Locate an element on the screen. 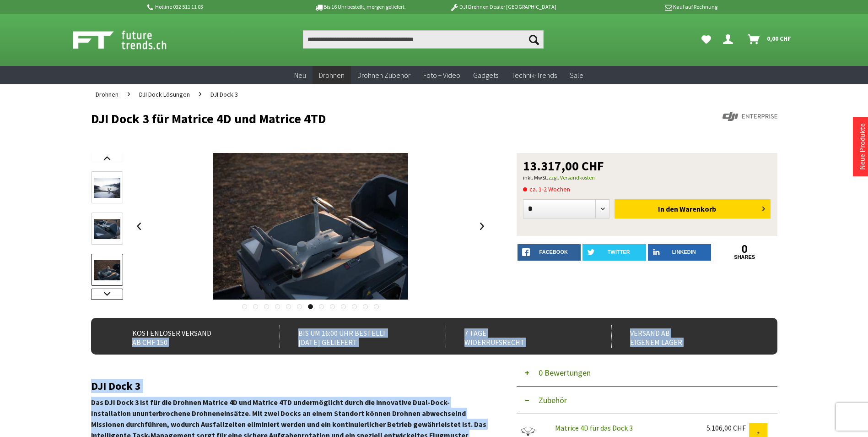  strong: Das DJI Dock 3 ist für die Drohnen Matrice 4D und Matrice 4TD und is located at coordinates (198, 402).